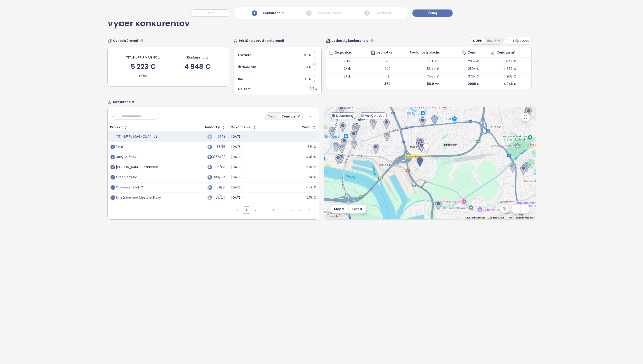 Image resolution: width=643 pixels, height=364 pixels. Describe the element at coordinates (197, 67) in the screenshot. I see `div: 4 948 €` at that location.